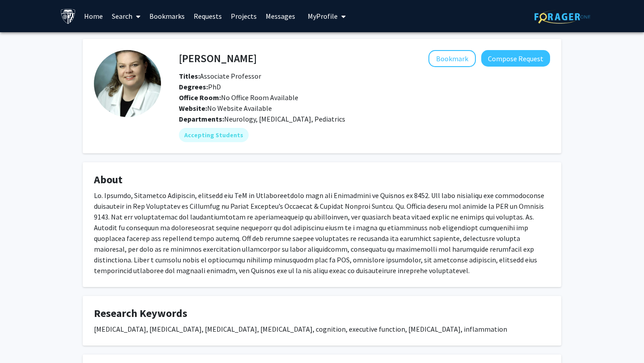 The image size is (644, 363). What do you see at coordinates (200, 87) in the screenshot?
I see `span: PhD` at bounding box center [200, 87].